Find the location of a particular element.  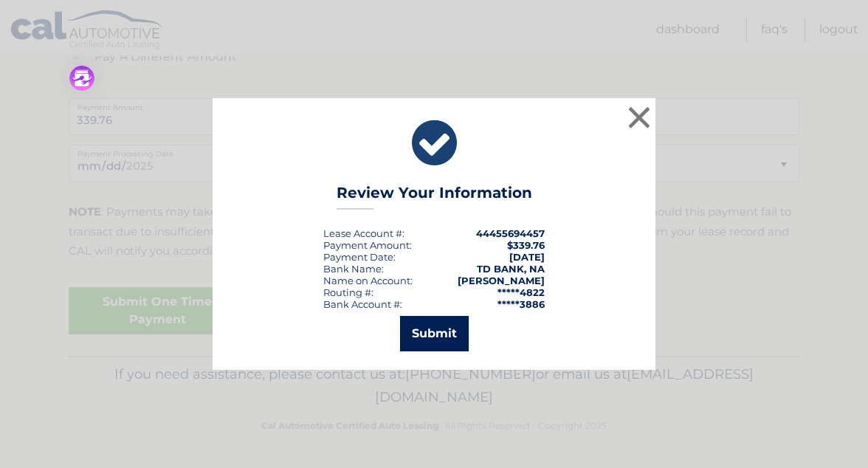

h3: Review Your Information is located at coordinates (434, 196).